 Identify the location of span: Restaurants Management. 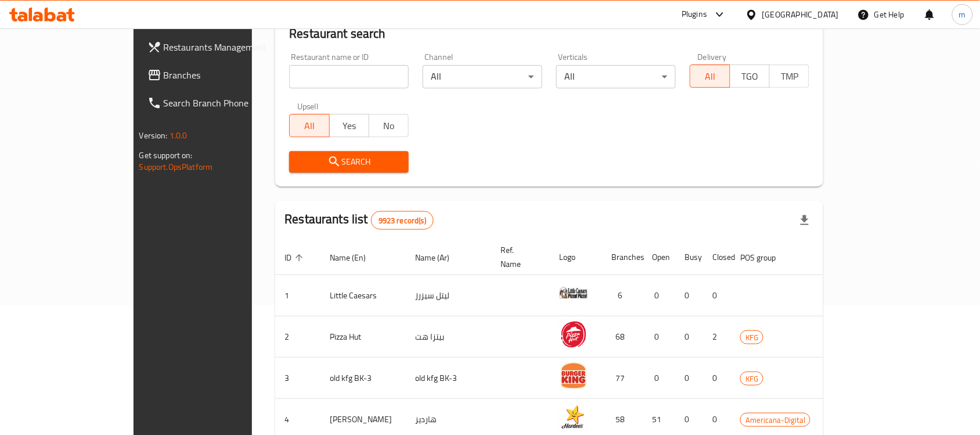
(226, 47).